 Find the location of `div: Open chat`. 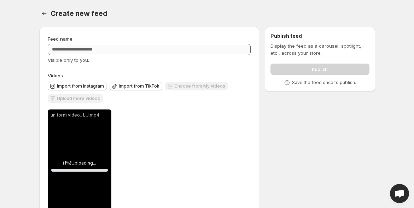

div: Open chat is located at coordinates (399, 194).